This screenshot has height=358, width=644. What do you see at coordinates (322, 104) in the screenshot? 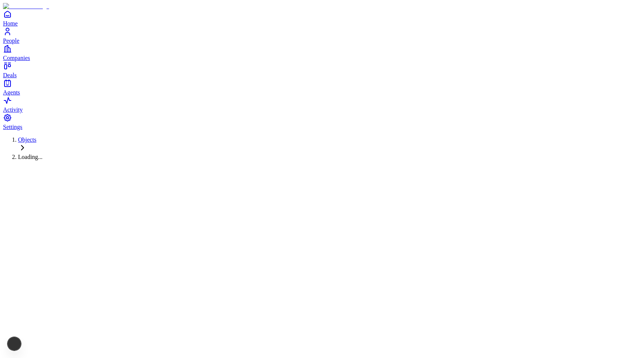
I see `a: Activity` at bounding box center [322, 104].